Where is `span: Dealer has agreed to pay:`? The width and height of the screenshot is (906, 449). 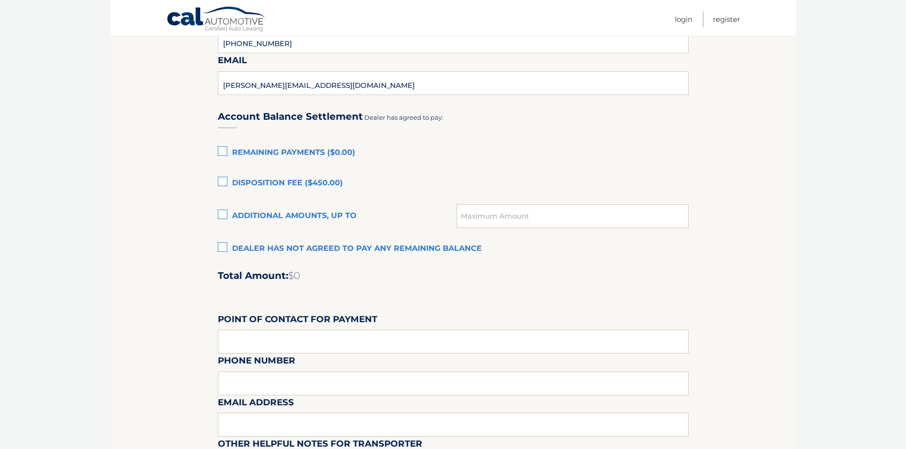 span: Dealer has agreed to pay: is located at coordinates (404, 117).